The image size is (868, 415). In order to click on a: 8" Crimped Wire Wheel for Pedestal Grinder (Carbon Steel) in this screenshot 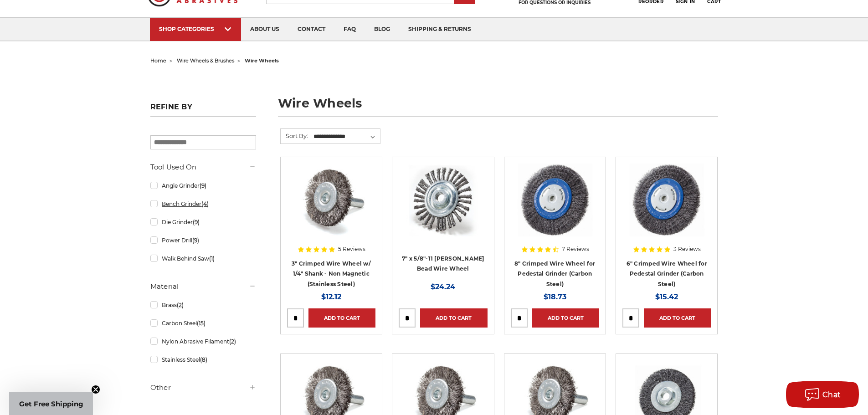, I will do `click(555, 273)`.